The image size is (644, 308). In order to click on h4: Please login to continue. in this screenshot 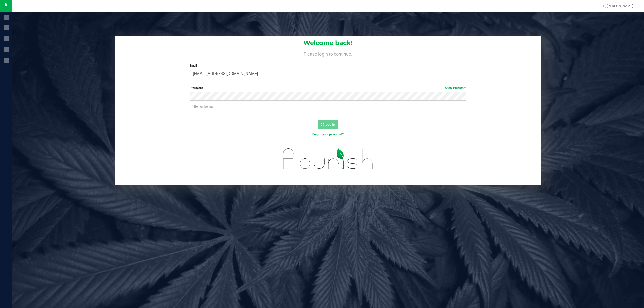, I will do `click(328, 53)`.